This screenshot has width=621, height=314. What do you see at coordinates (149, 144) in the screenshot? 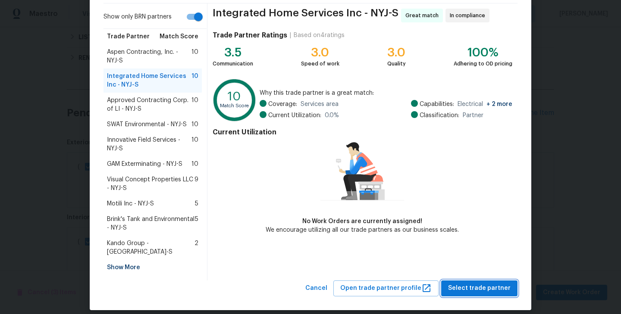
I see `span: Innovative Field Services - NYJ-S` at bounding box center [149, 144].